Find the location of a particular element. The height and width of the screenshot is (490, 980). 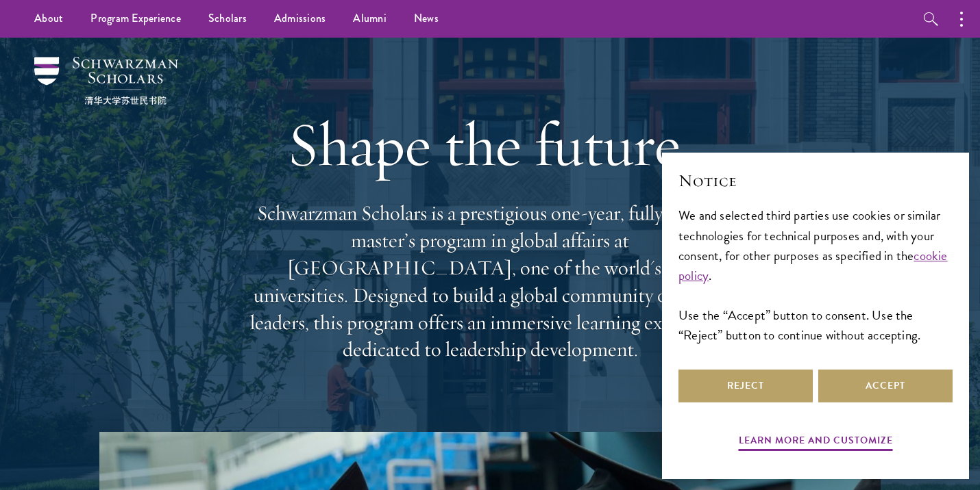

img: Schwarzman Scholars is located at coordinates (106, 81).